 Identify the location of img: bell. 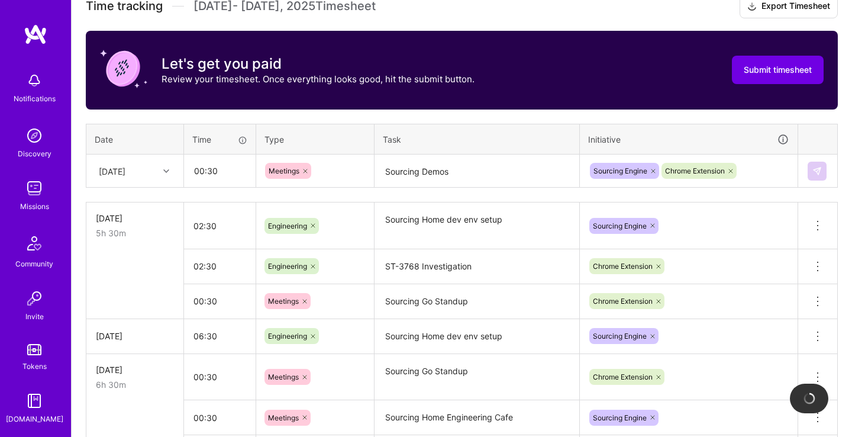
(34, 80).